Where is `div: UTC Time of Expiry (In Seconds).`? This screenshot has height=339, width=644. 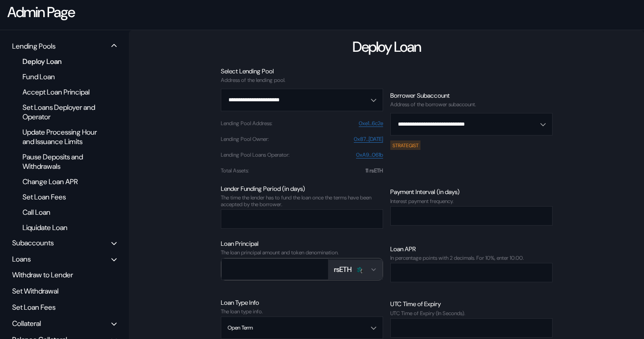
div: UTC Time of Expiry (In Seconds). is located at coordinates (472, 313).